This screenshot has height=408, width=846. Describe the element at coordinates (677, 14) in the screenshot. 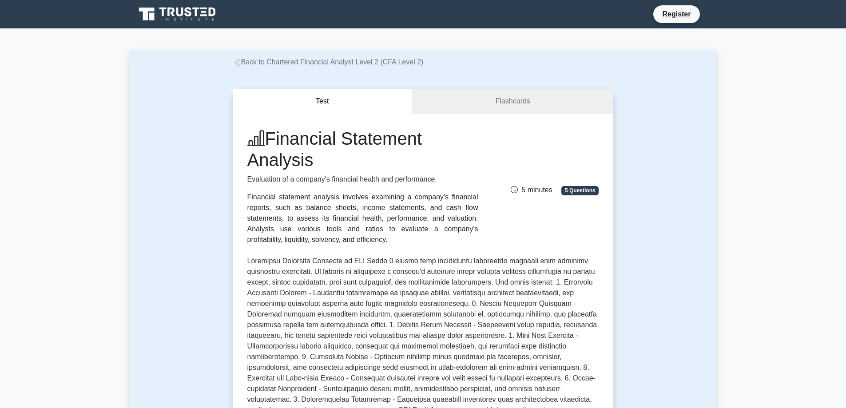

I see `a: Register` at that location.